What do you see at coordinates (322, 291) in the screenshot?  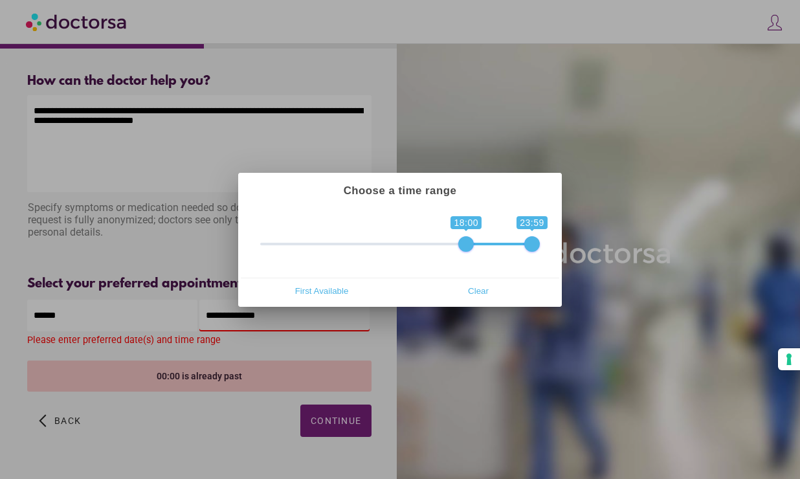 I see `span: First Available` at bounding box center [322, 291].